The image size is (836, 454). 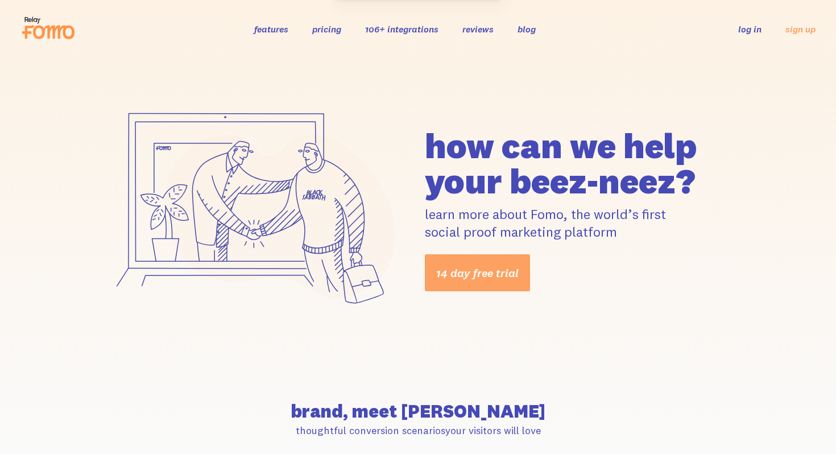 What do you see at coordinates (478, 29) in the screenshot?
I see `a: reviews` at bounding box center [478, 29].